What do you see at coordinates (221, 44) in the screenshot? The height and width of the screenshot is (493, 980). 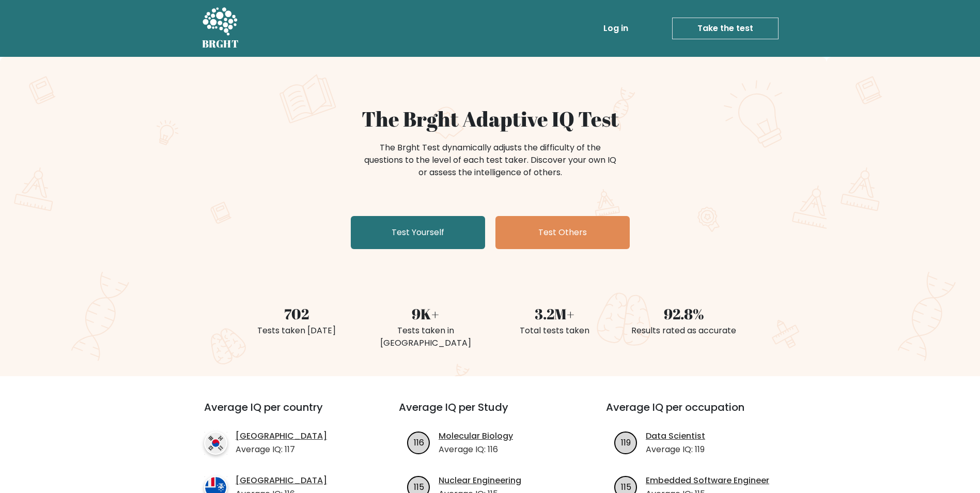 I see `h5: BRGHT` at bounding box center [221, 44].